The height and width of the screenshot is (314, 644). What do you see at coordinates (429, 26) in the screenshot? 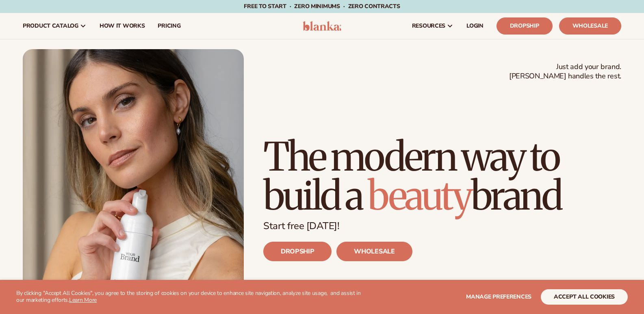
I see `span: resources` at bounding box center [429, 26].